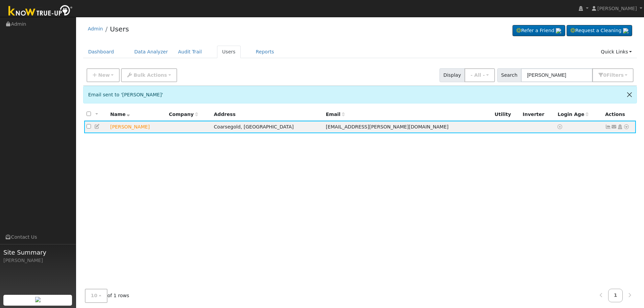 The image size is (644, 308). What do you see at coordinates (573, 114) in the screenshot?
I see `span: Days since last login` at bounding box center [573, 114].